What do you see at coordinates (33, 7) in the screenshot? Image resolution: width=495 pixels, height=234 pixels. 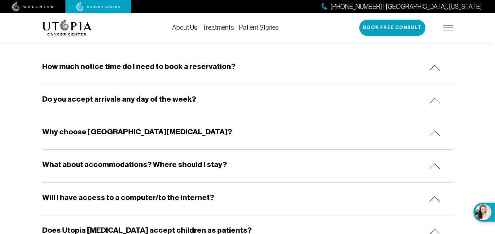 I see `img: wellness` at bounding box center [33, 7].